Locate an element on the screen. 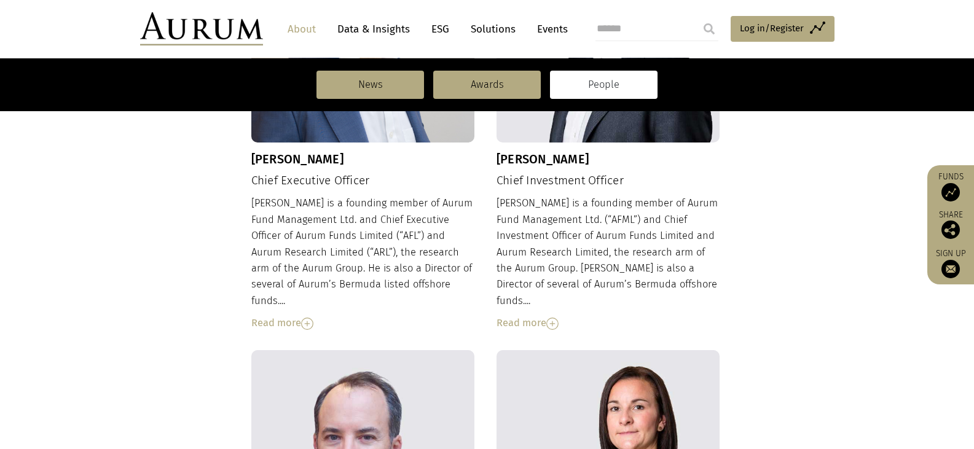 The width and height of the screenshot is (974, 449). a: About is located at coordinates (302, 29).